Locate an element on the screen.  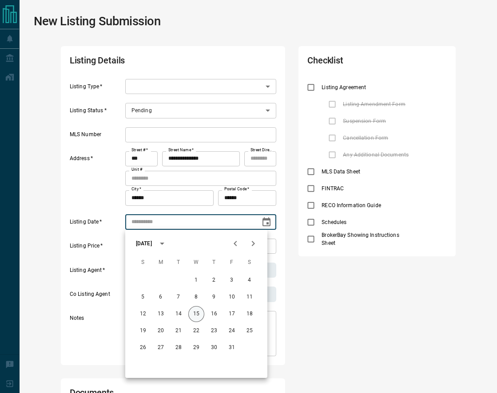
span: Suspension Form is located at coordinates (364, 121).